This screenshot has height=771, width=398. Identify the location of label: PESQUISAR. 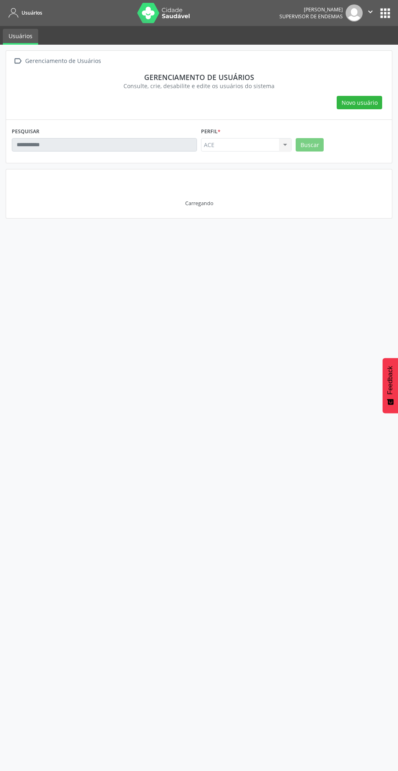
(26, 132).